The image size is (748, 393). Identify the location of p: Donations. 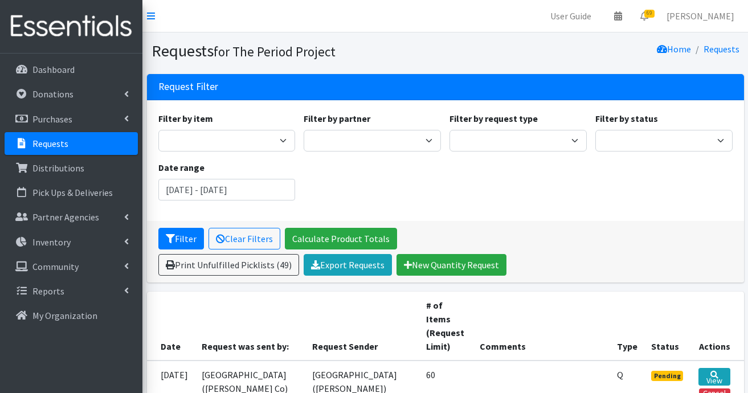
(53, 94).